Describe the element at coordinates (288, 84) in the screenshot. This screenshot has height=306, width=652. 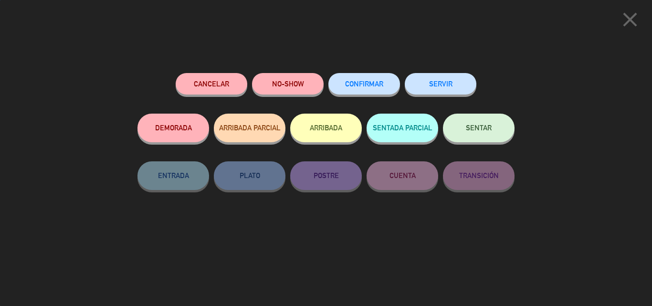
I see `button: NO-SHOW` at that location.